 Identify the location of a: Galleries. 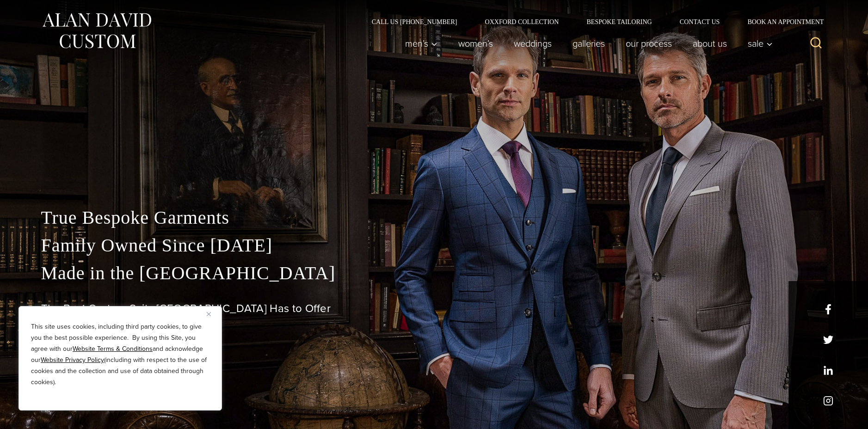
(588, 44).